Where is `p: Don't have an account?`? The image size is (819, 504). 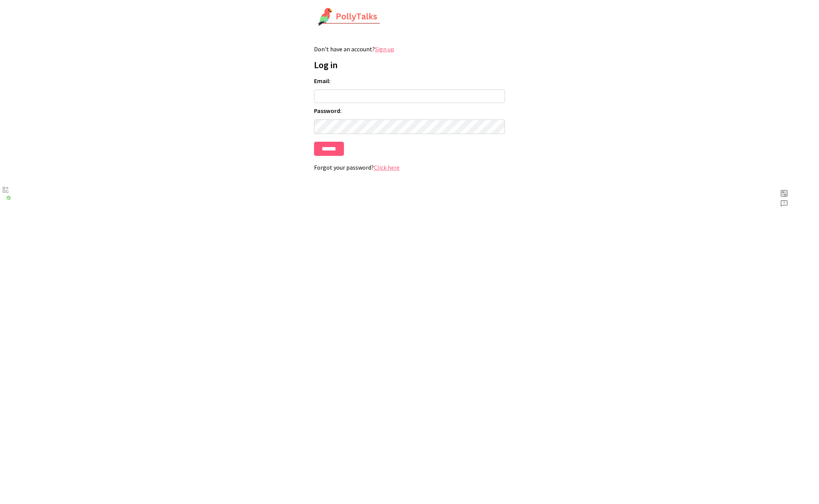 p: Don't have an account? is located at coordinates (409, 49).